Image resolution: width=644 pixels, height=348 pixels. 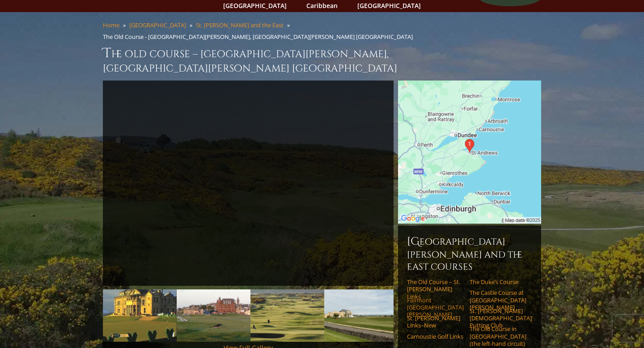 I want to click on img: Google Map of St Andrews Links, St Andrews, United Kingdom, so click(x=470, y=152).